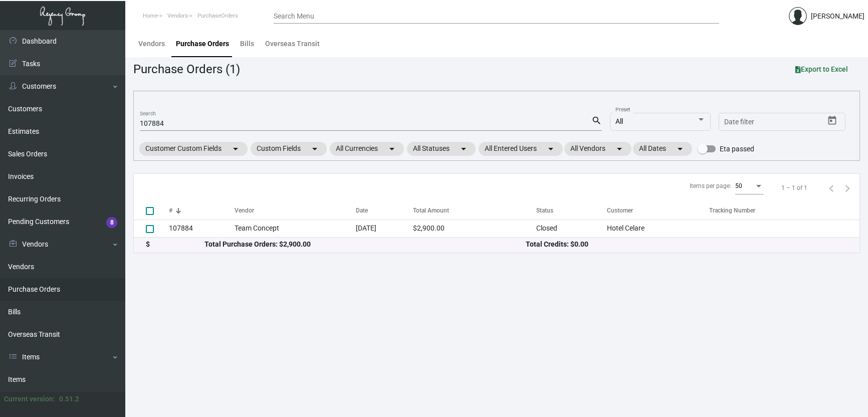 The height and width of the screenshot is (417, 868). Describe the element at coordinates (740, 122) in the screenshot. I see `input: Start date` at that location.